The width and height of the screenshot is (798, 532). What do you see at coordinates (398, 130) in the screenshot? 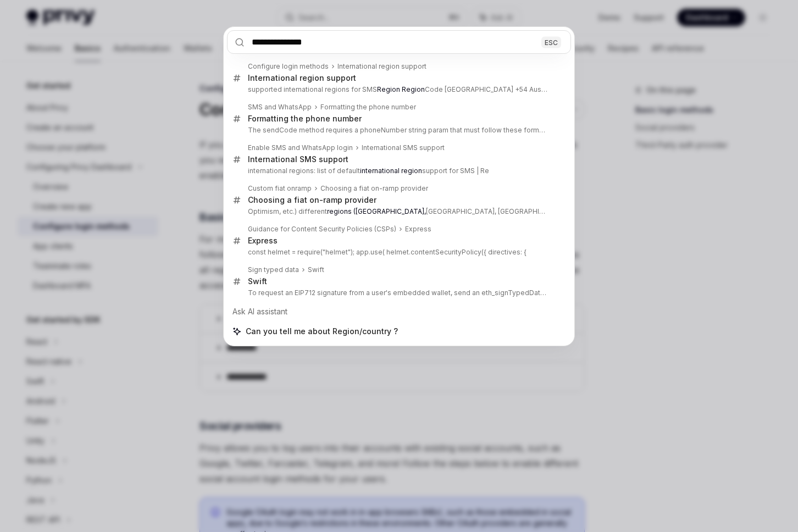
I see `p: The sendCode method requires a phoneNumber string param that must follow these formatting convention` at bounding box center [398, 130].